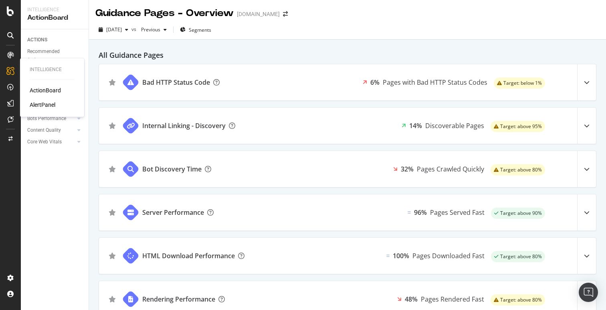 The width and height of the screenshot is (606, 310). Describe the element at coordinates (149, 29) in the screenshot. I see `span: Previous` at that location.